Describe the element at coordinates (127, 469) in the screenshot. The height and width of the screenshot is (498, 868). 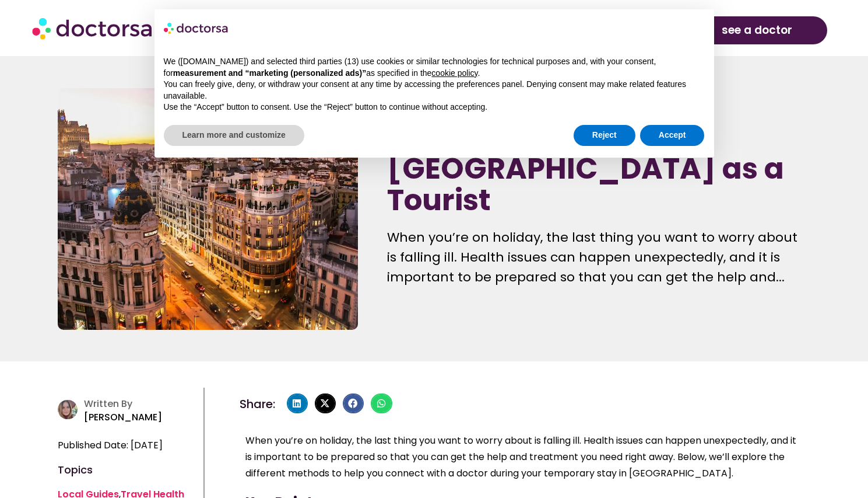
I see `h4: Topics` at that location.